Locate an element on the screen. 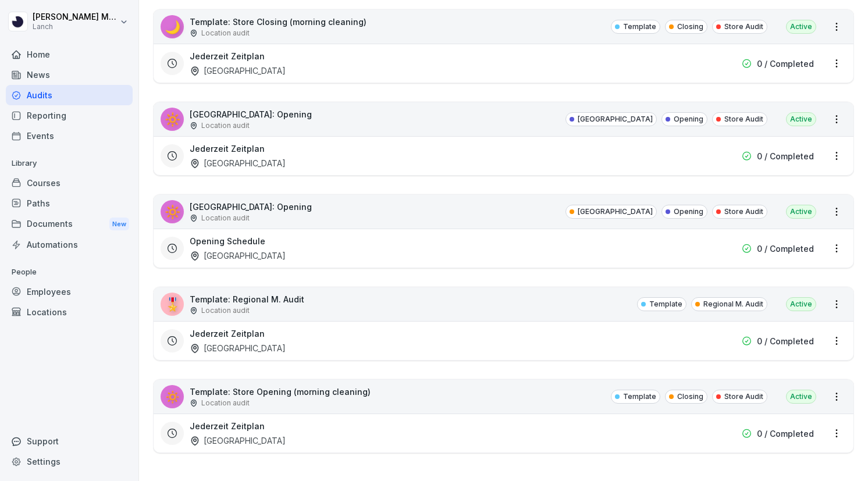 The height and width of the screenshot is (481, 868). a: Paths is located at coordinates (69, 203).